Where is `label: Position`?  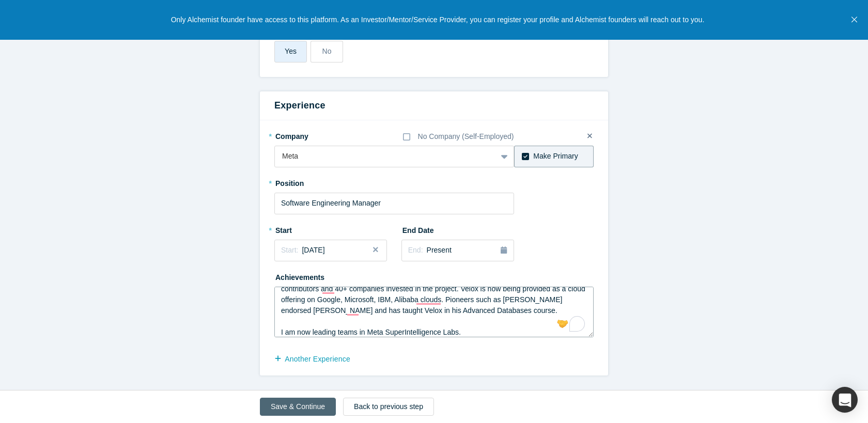 label: Position is located at coordinates (303, 182).